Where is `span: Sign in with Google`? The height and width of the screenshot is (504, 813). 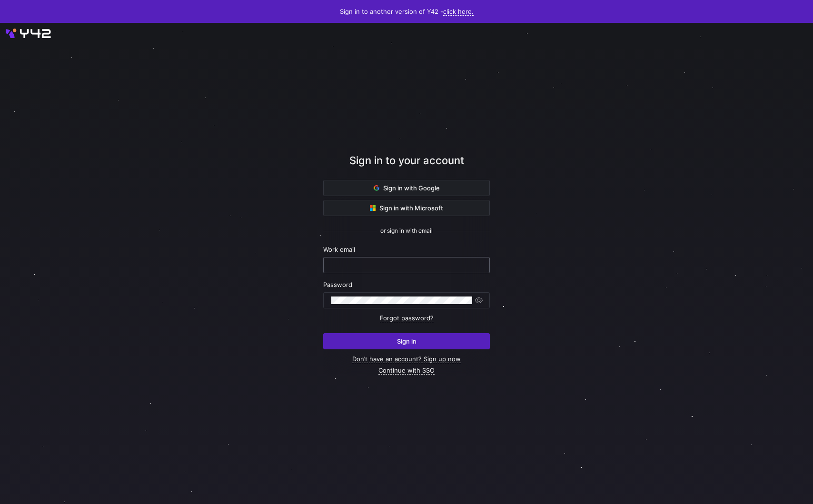 span: Sign in with Google is located at coordinates (406, 188).